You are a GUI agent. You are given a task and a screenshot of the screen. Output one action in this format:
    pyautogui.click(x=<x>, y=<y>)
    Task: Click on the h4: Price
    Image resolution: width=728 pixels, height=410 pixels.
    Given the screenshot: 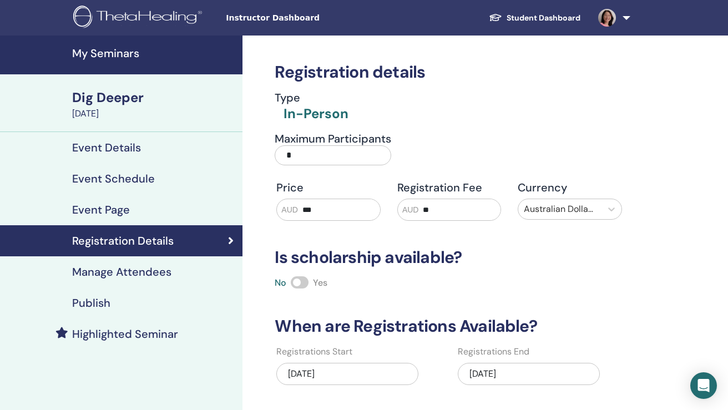 What is the action you would take?
    pyautogui.click(x=329, y=188)
    